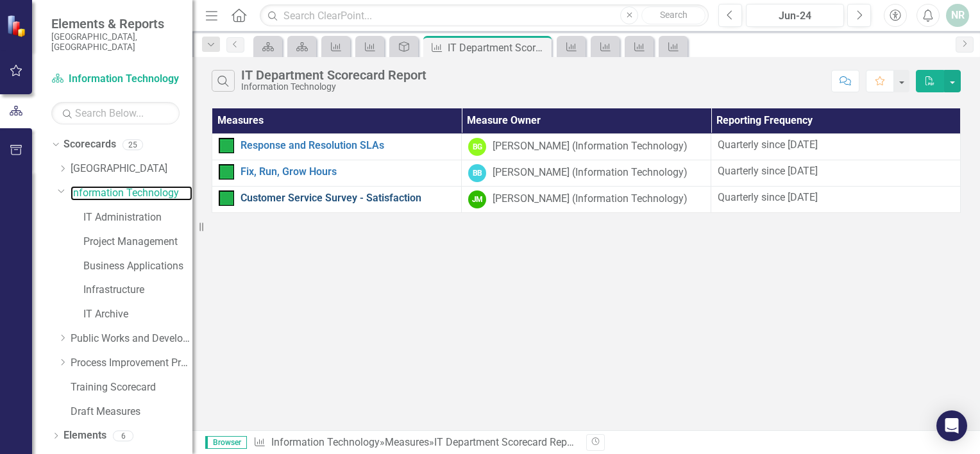 The height and width of the screenshot is (454, 980). What do you see at coordinates (673, 15) in the screenshot?
I see `button: Search` at bounding box center [673, 15].